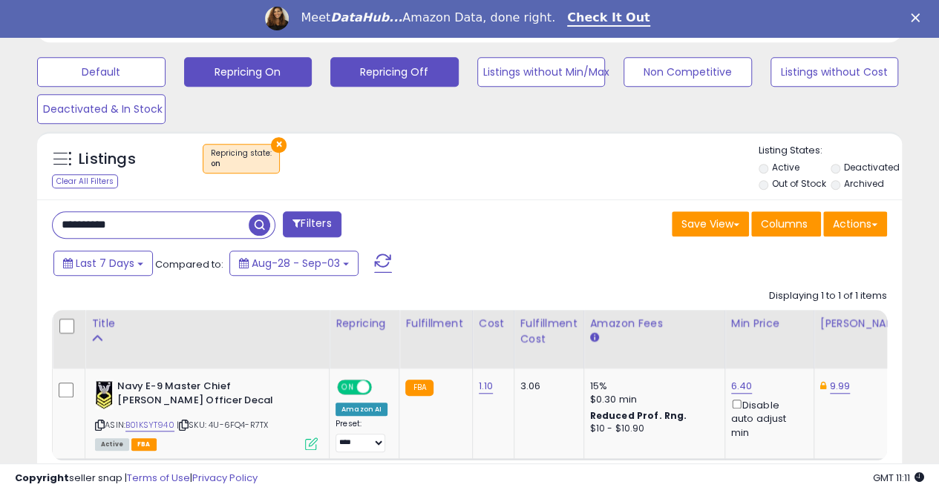 This screenshot has height=493, width=939. What do you see at coordinates (830, 151) in the screenshot?
I see `p: Listing States:` at bounding box center [830, 151].